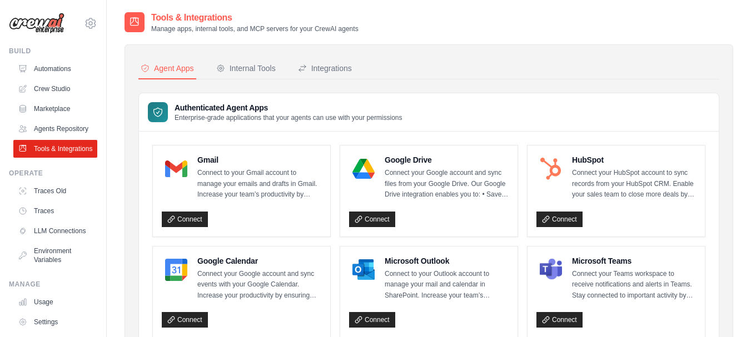  I want to click on a: Tools & Integrations, so click(55, 149).